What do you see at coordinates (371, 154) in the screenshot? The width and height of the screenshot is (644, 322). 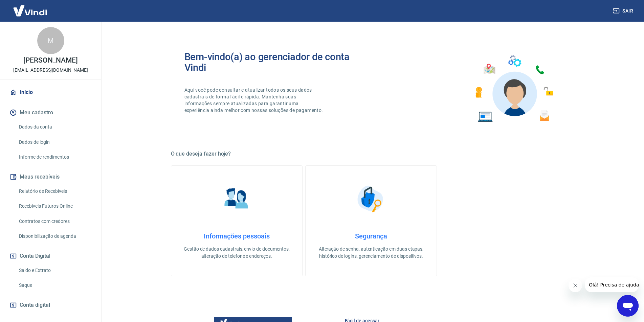 I see `h5: O que deseja fazer hoje?` at bounding box center [371, 154].